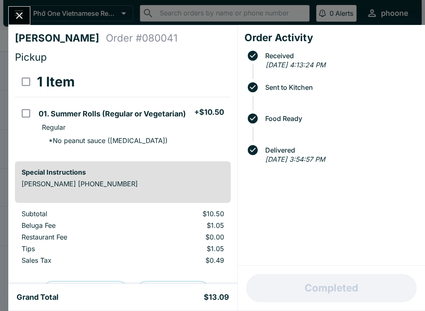 The image size is (425, 311). Describe the element at coordinates (184, 260) in the screenshot. I see `p: $0.49` at that location.